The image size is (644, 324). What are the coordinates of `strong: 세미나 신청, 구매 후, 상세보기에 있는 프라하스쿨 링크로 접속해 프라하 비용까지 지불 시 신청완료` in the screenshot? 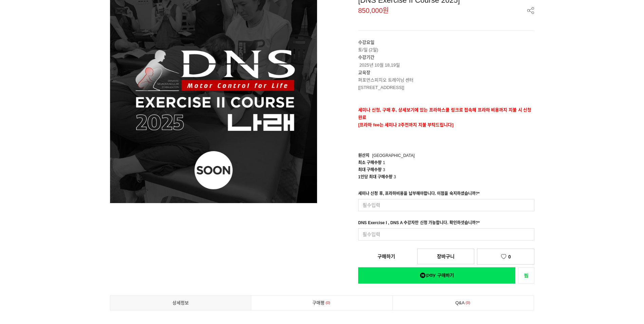 It's located at (445, 113).